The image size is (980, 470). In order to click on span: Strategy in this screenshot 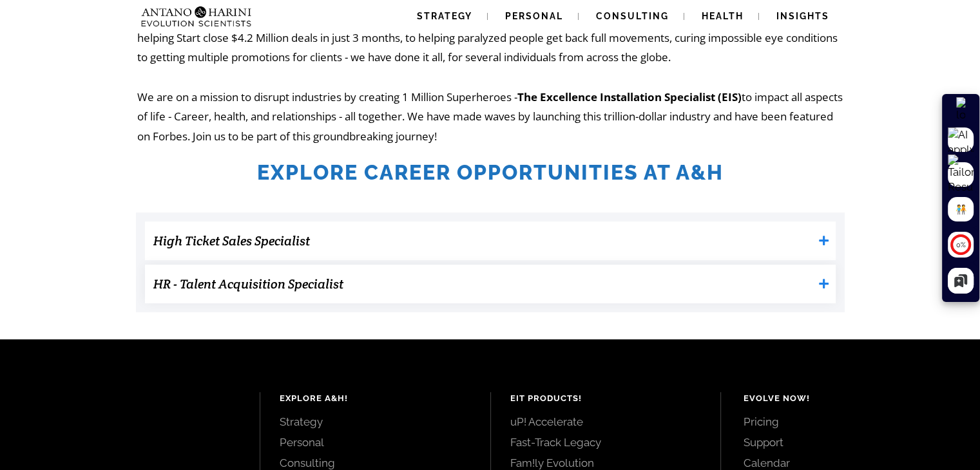, I will do `click(445, 16)`.